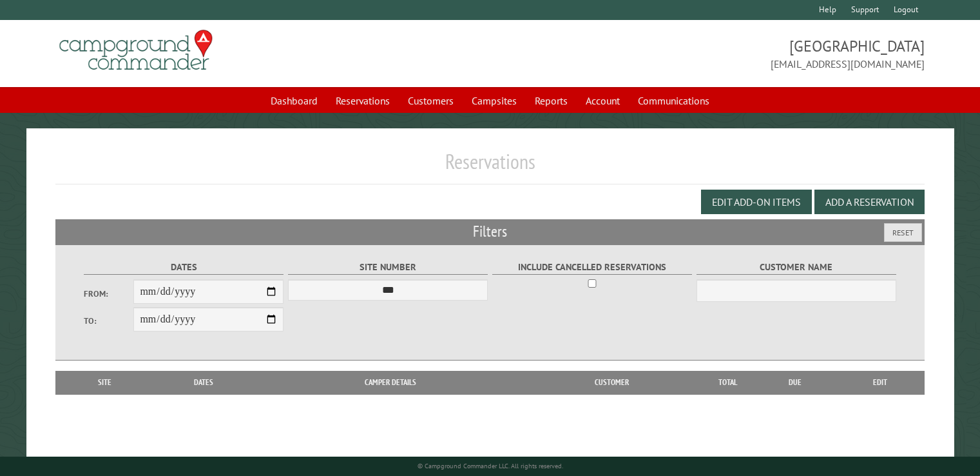  I want to click on th: Dates, so click(204, 382).